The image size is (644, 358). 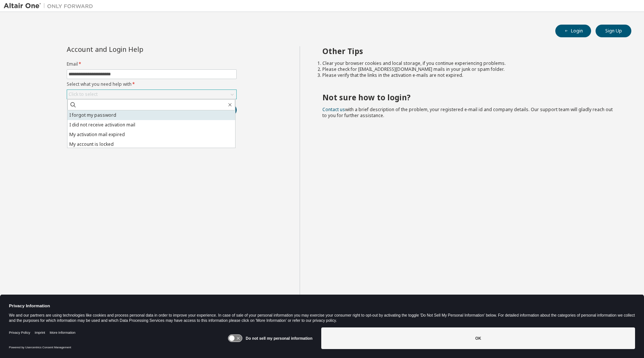 What do you see at coordinates (152, 115) in the screenshot?
I see `li: I forgot my password` at bounding box center [152, 115].